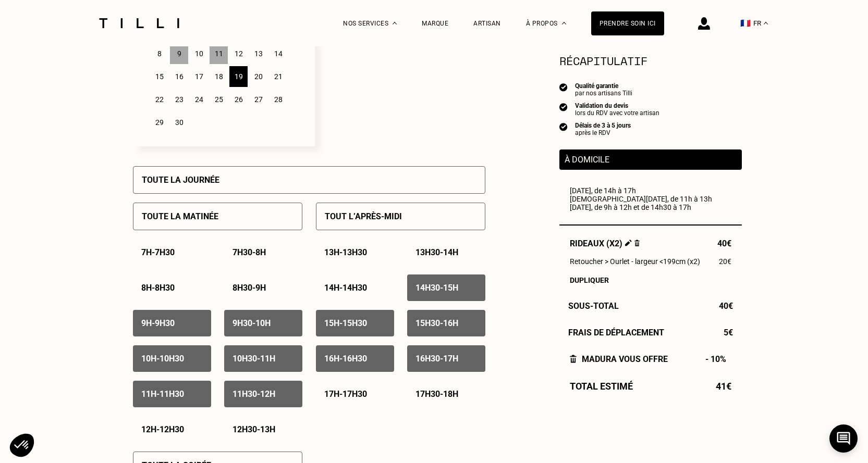 The width and height of the screenshot is (868, 463). Describe the element at coordinates (278, 77) in the screenshot. I see `div: 21` at that location.